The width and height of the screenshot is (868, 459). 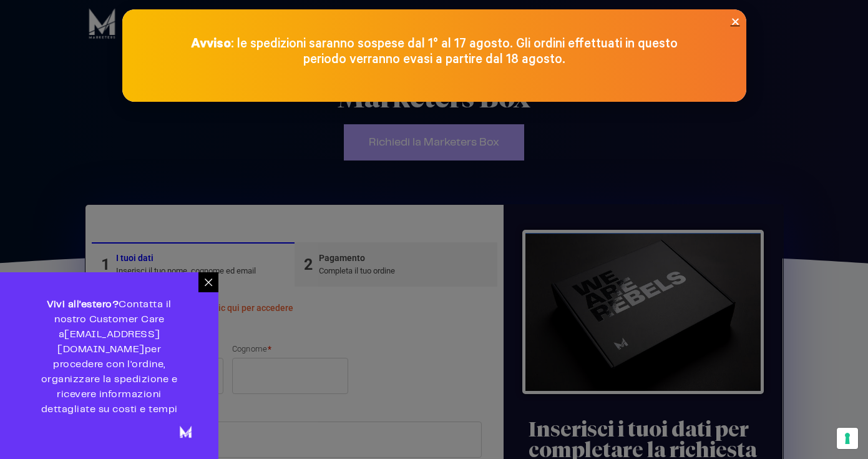 I want to click on p: : le spedizioni saranno sospese dal 1° al 17 agosto. Gli ordini effettuati in questo periodo verr..., so click(x=434, y=52).